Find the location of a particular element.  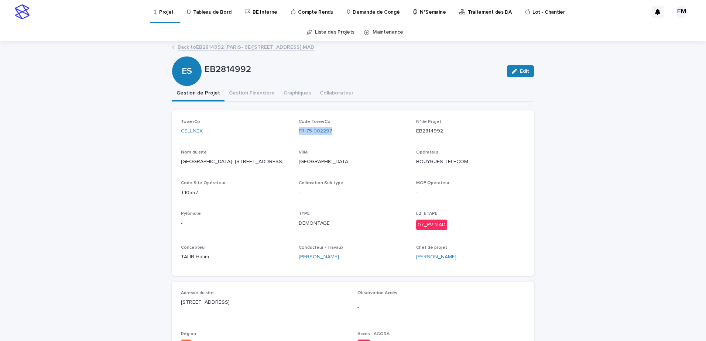

span: Concepteur is located at coordinates (193, 248).